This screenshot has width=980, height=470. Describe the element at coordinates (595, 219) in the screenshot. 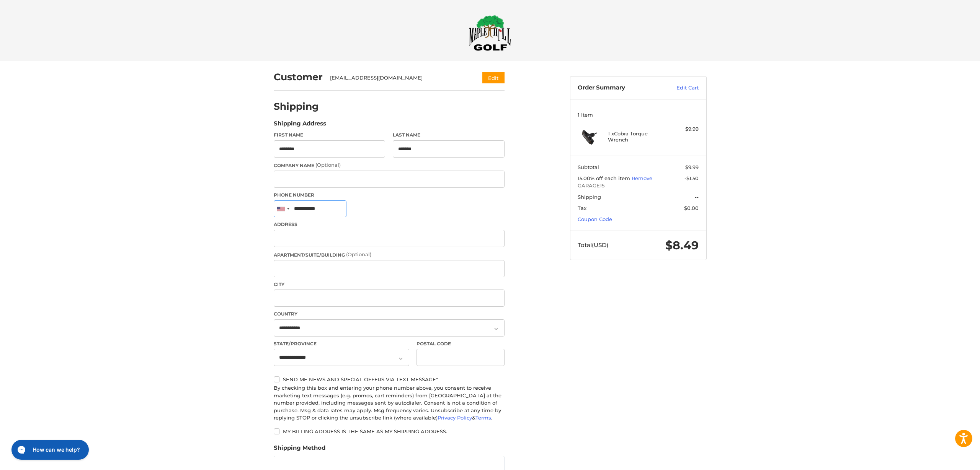

I see `a: Coupon Code` at that location.